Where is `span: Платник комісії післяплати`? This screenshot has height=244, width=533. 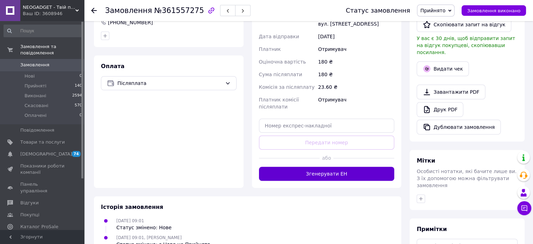 span: Платник комісії післяплати is located at coordinates (279, 103).